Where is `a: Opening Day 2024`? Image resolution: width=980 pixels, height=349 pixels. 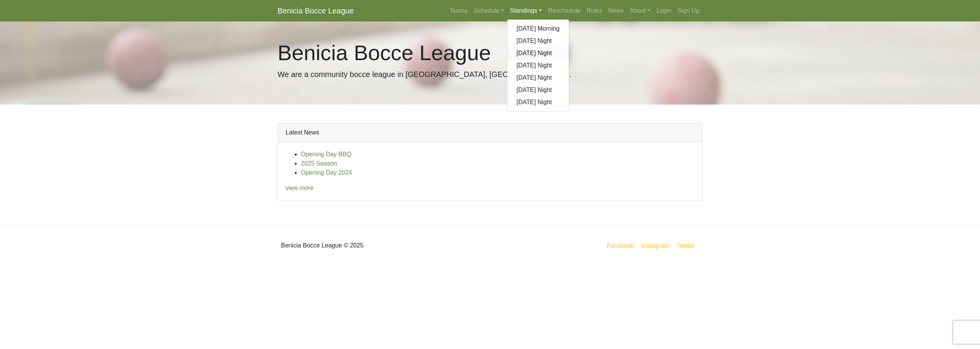
a: Opening Day 2024 is located at coordinates (326, 172).